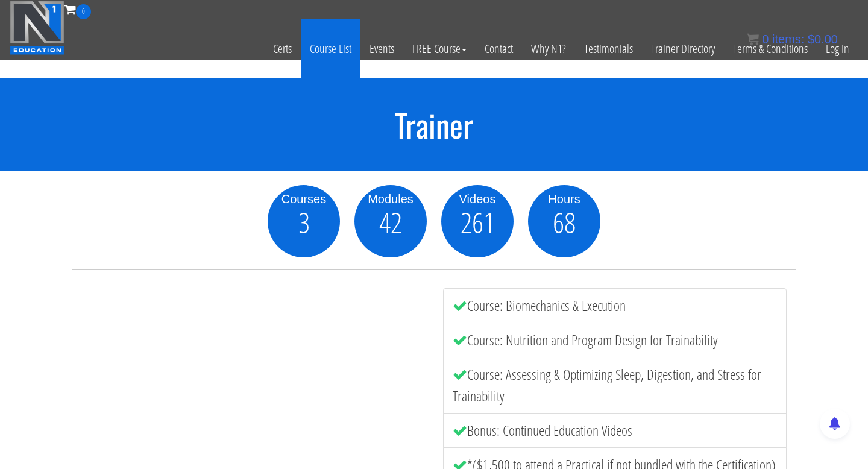 This screenshot has height=469, width=868. What do you see at coordinates (498, 49) in the screenshot?
I see `a: Contact` at bounding box center [498, 49].